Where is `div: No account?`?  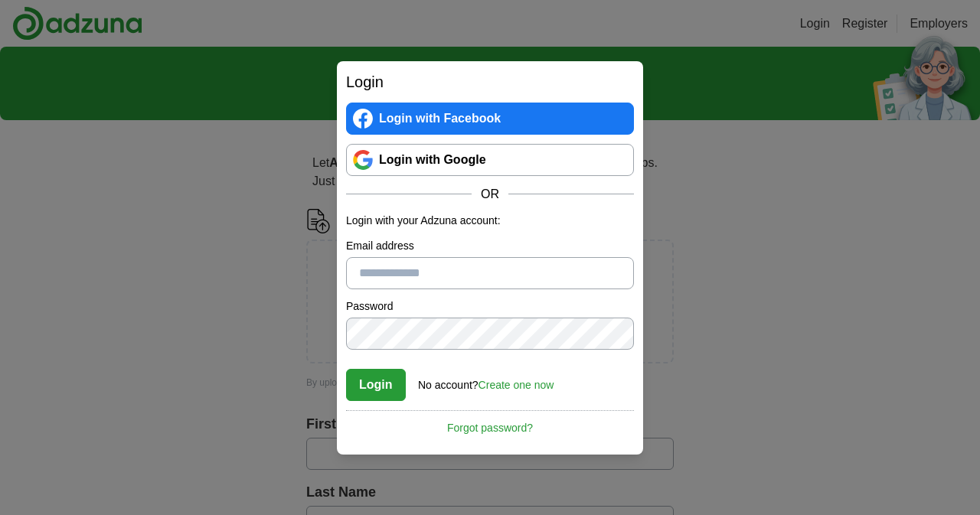
div: No account? is located at coordinates (486, 381).